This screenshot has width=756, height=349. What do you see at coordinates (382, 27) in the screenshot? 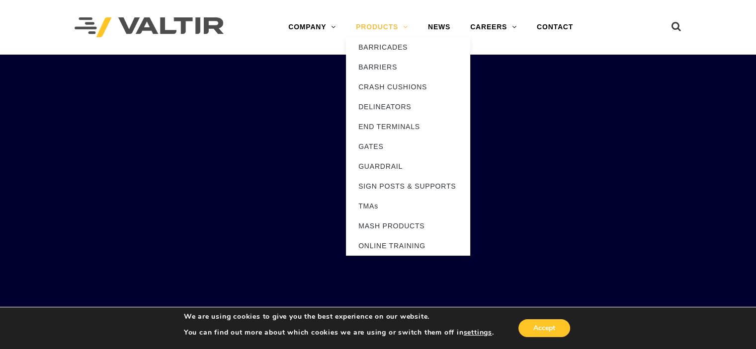
I see `a: PRODUCTS` at bounding box center [382, 27].